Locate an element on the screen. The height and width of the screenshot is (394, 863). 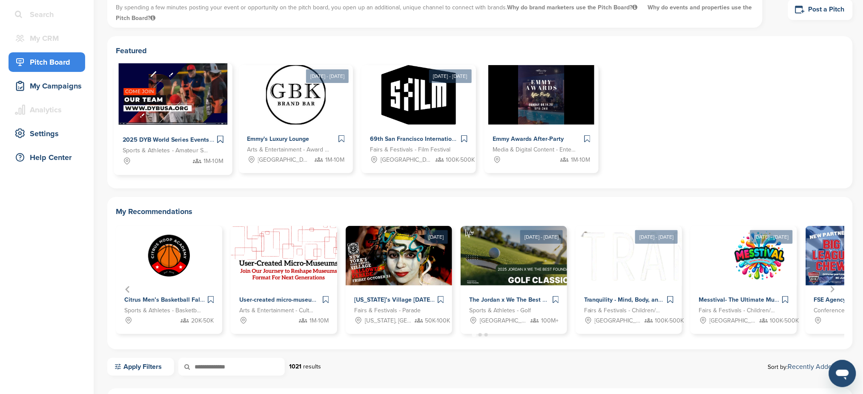
span: 100M+ is located at coordinates (550, 321).